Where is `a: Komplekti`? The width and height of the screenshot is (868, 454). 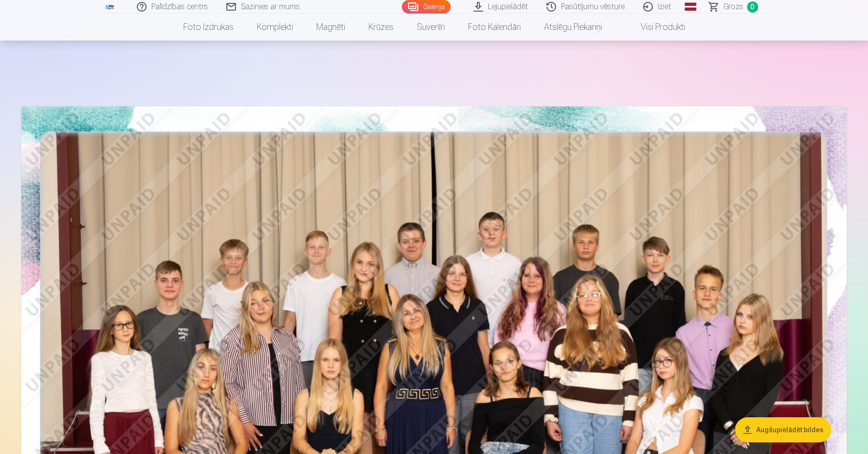
a: Komplekti is located at coordinates (274, 27).